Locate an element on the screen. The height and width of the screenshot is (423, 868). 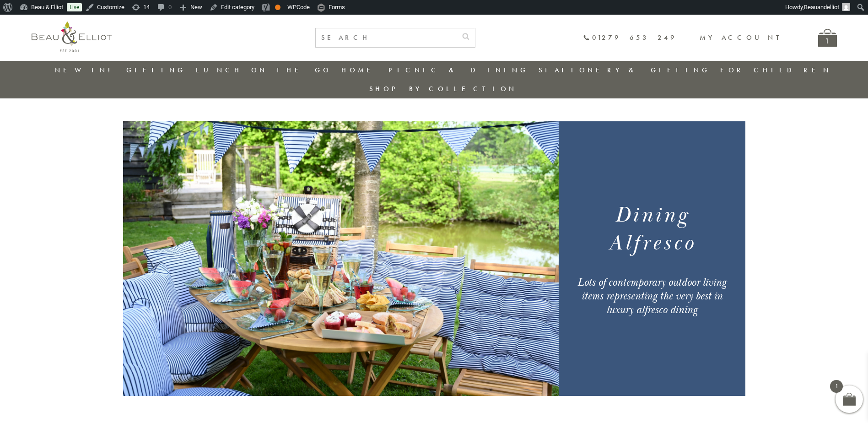
a: Gifting is located at coordinates (156, 70).